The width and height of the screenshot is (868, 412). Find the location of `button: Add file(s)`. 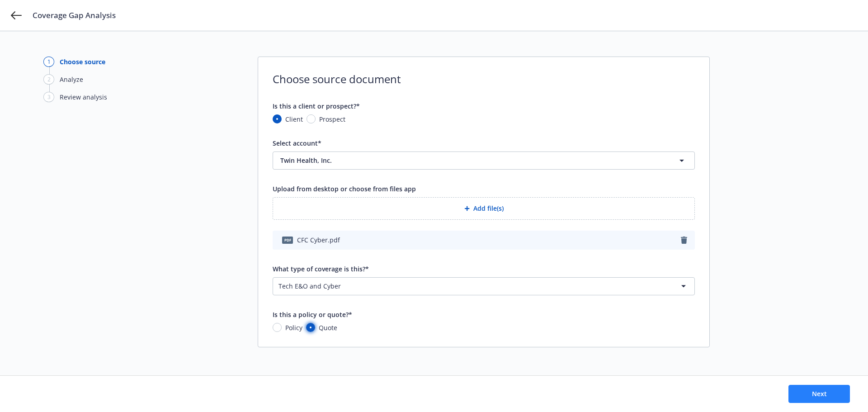

button: Add file(s) is located at coordinates (484, 209).